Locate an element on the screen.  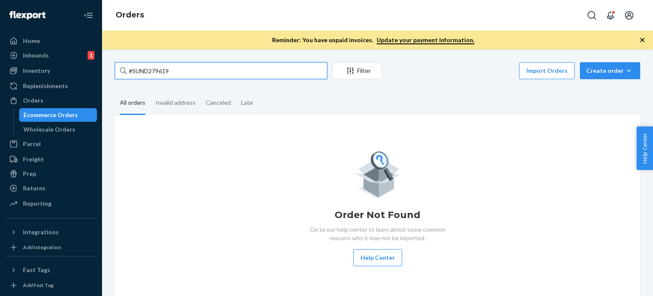
div: Freight is located at coordinates (33, 159).